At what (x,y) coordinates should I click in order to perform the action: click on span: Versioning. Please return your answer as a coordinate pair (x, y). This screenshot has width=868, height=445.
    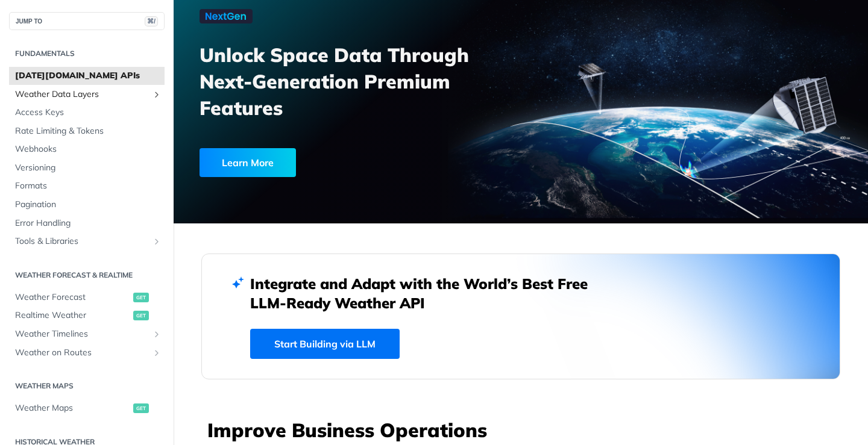
    Looking at the image, I should click on (88, 168).